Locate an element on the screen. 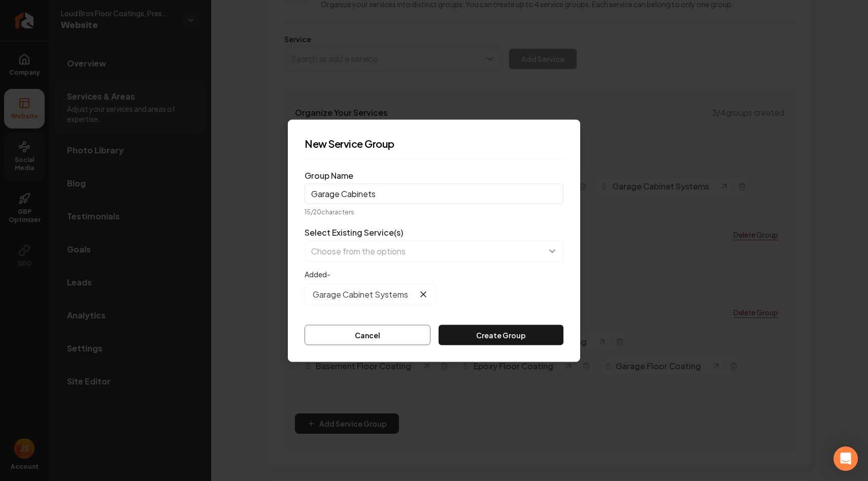  label: Select Existing Service(s) is located at coordinates (354, 232).